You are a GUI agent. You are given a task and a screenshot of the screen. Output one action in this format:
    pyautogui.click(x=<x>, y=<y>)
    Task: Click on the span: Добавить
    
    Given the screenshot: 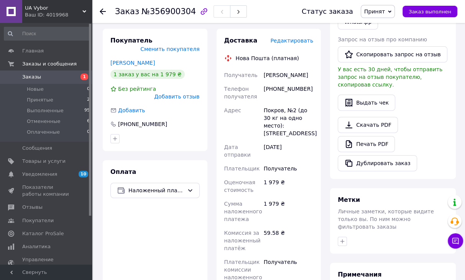 What is the action you would take?
    pyautogui.click(x=131, y=110)
    